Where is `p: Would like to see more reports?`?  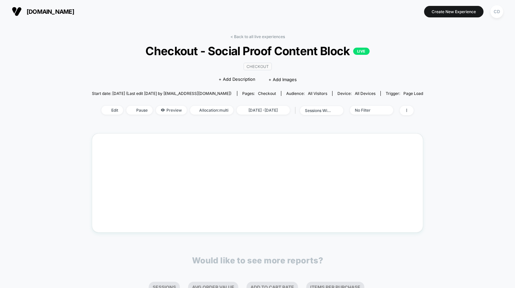
p: Would like to see more reports? is located at coordinates (258, 260).